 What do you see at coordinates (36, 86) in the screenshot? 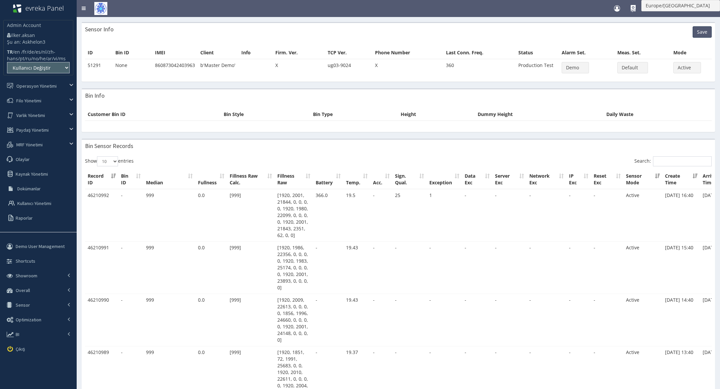
I see `span: Operasyon Yönetimi` at bounding box center [36, 86].